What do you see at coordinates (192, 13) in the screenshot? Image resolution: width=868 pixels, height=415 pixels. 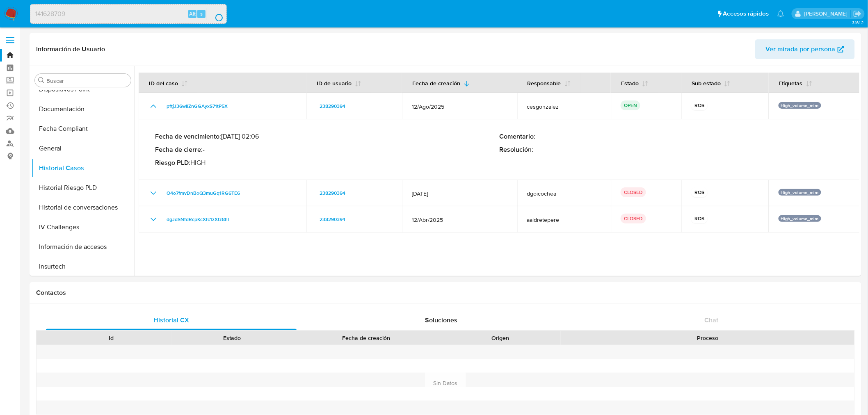 I see `span: Alt` at bounding box center [192, 13].